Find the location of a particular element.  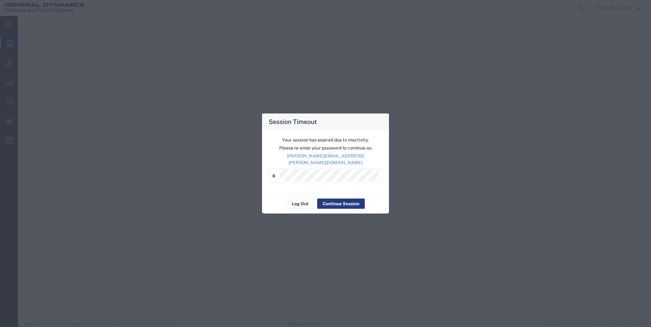

button: Continue Session is located at coordinates (341, 204).